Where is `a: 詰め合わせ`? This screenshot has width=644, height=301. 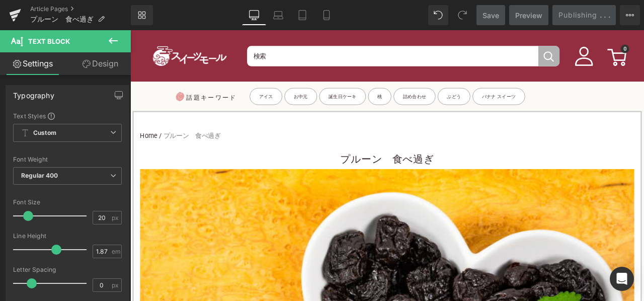 a: 詰め合わせ is located at coordinates (336, 79).